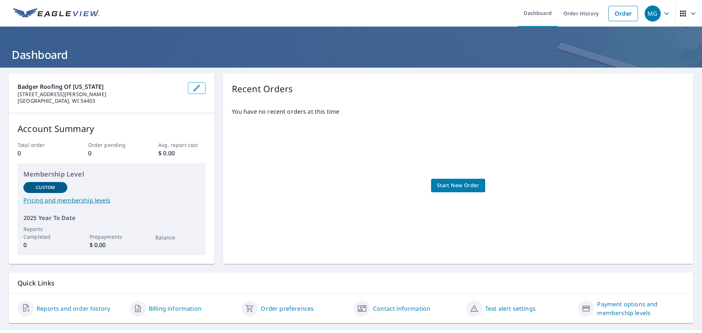 This screenshot has width=702, height=333. What do you see at coordinates (641, 309) in the screenshot?
I see `a: Payment options and membership levels` at bounding box center [641, 309].